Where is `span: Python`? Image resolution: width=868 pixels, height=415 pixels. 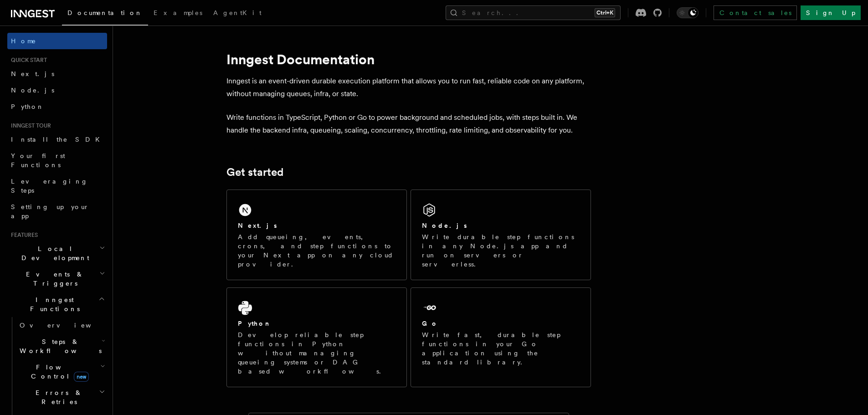 span: Python is located at coordinates (27, 107).